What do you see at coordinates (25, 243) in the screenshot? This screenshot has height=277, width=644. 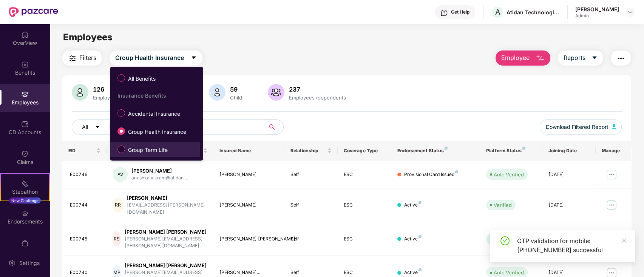 I see `img: svg+xml;base64,PHN2ZyBpZD0iTXlfT3JkZXJzIiBkYXRhLW5hbWU9Ik15IE9yZGVycyIgeG1sbnM9Imh0dHA6Ly93d3cudz...` at bounding box center [25, 243].